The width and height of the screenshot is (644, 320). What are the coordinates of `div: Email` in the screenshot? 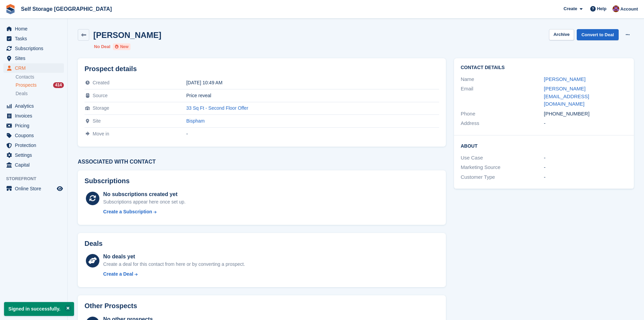 It's located at (502, 96).